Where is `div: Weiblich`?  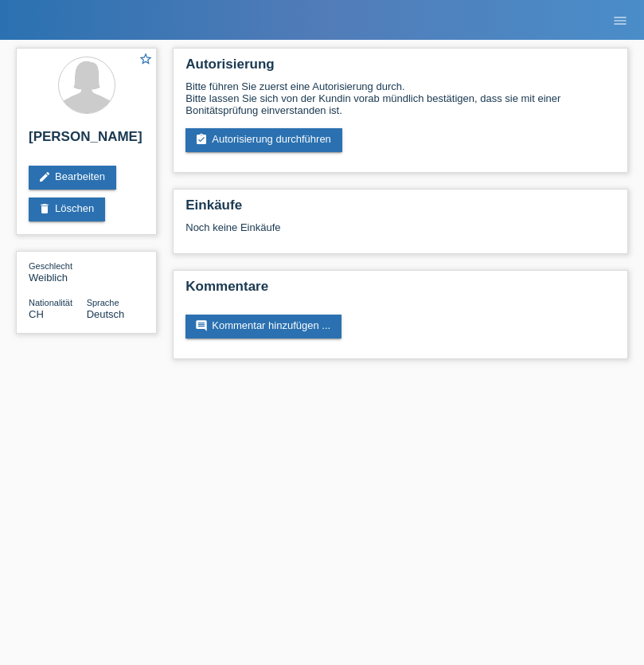 div: Weiblich is located at coordinates (58, 271).